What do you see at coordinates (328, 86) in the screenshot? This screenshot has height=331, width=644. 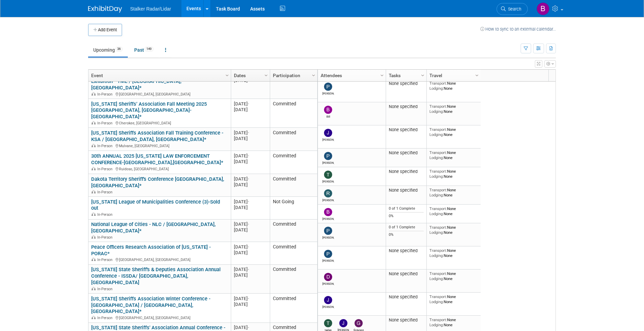 I see `img: Patrick Fagan` at bounding box center [328, 86].